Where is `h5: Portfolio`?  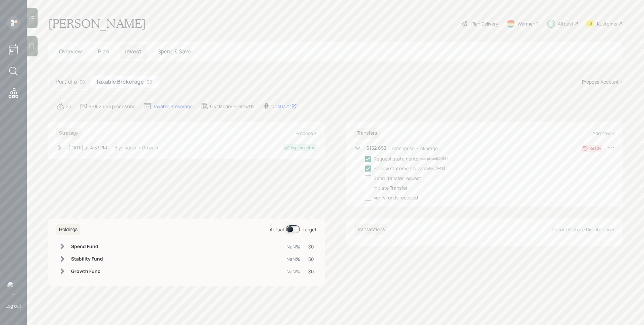 h5: Portfolio is located at coordinates (66, 81).